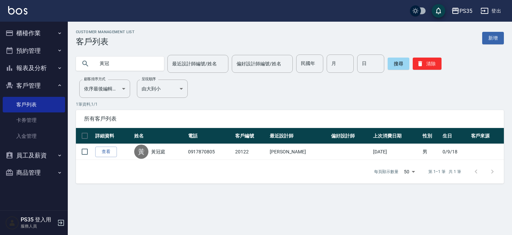  What do you see at coordinates (466, 11) in the screenshot?
I see `div: PS35` at bounding box center [466, 11].